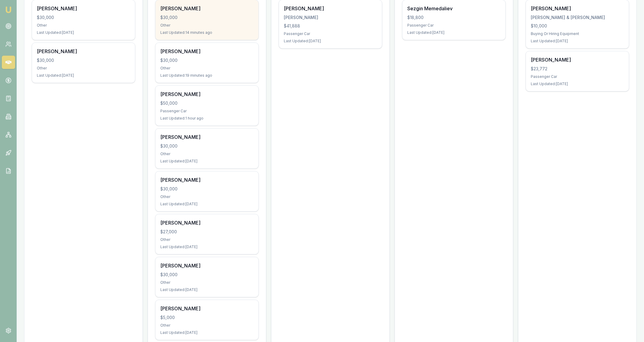 The height and width of the screenshot is (342, 644). I want to click on div: Buying Or Hiring Equipment, so click(577, 34).